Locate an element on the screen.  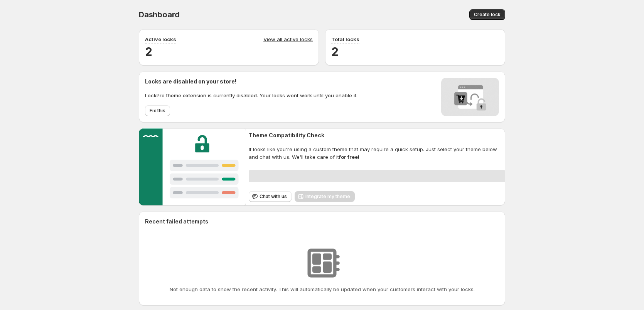
span: It looks like you're using a custom theme that may require a quick setup. Just select your theme ... is located at coordinates (377, 154).